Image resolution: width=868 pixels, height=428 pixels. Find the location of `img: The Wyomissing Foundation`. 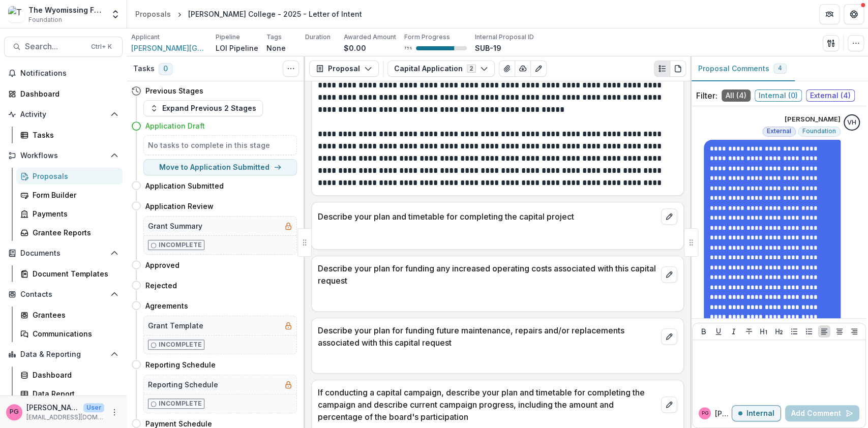

img: The Wyomissing Foundation is located at coordinates (16, 15).